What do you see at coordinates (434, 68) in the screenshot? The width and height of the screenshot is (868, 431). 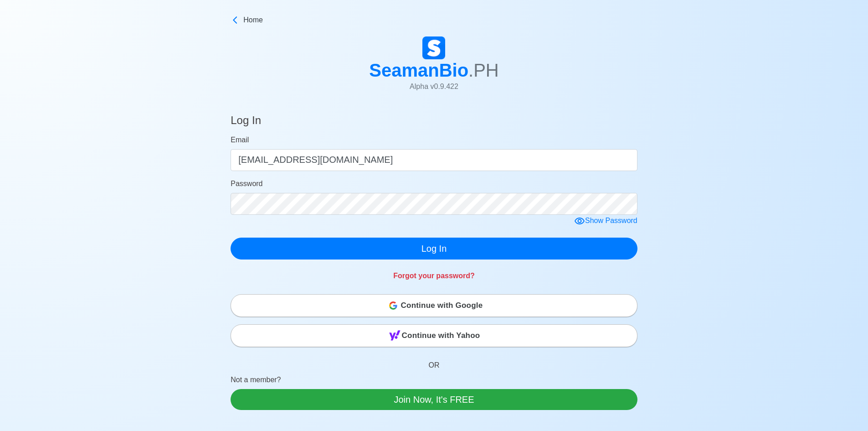 I see `a: SeamanBio.PHAlpha v0.9.422` at bounding box center [434, 68].